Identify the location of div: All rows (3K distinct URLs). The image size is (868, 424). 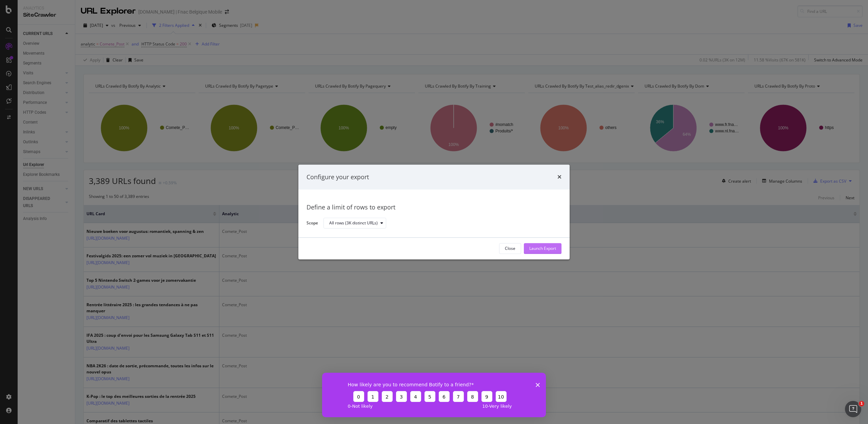
(353, 223).